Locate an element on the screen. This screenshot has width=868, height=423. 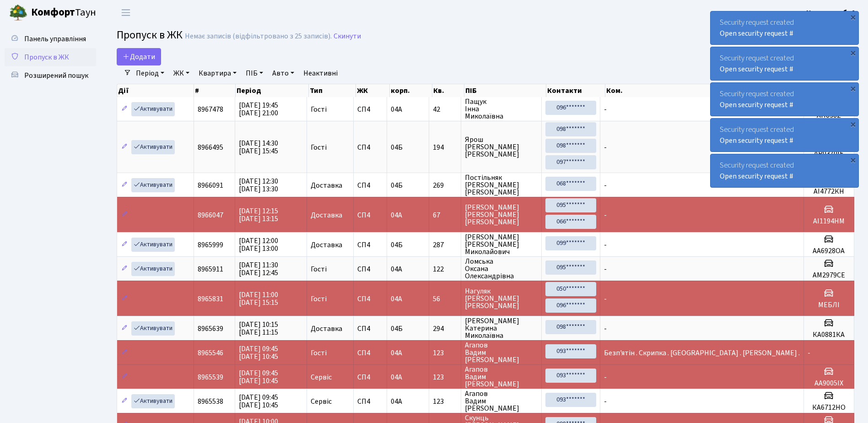
span: 269 is located at coordinates (445, 185).